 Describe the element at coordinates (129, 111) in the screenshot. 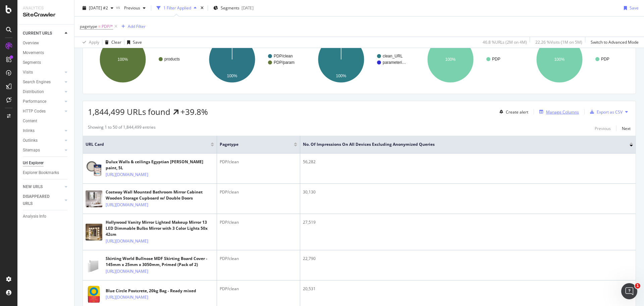

I see `span: 1,844,499 URLs found` at that location.